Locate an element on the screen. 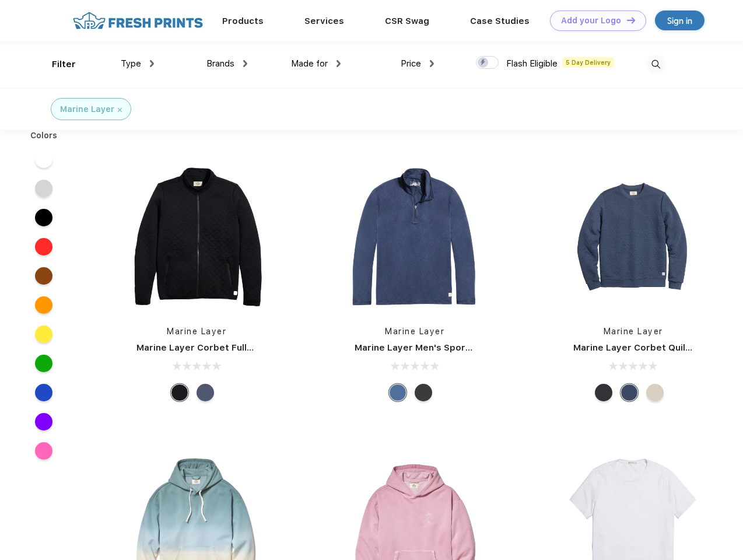  img: desktop_search.svg is located at coordinates (655, 64).